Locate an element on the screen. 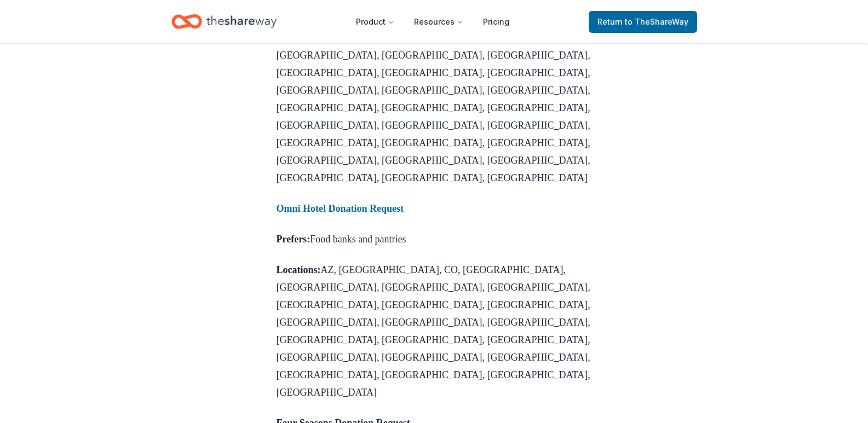 The image size is (868, 423). button: Product is located at coordinates (375, 22).